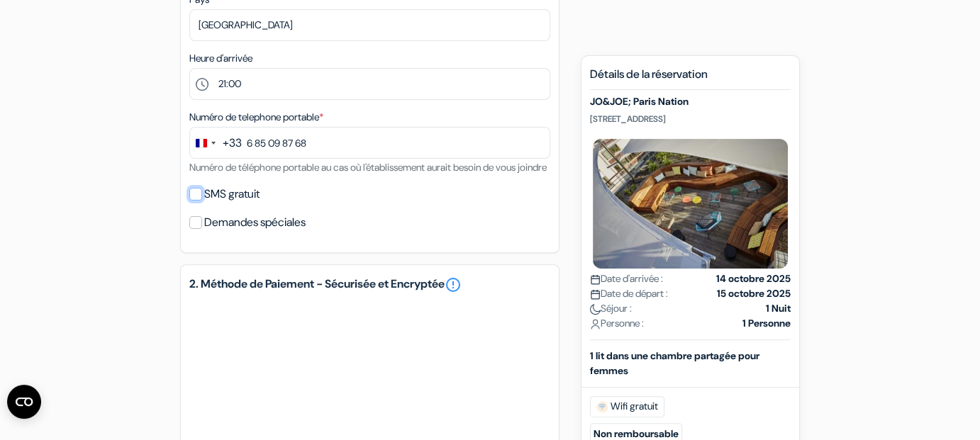 This screenshot has width=980, height=440. What do you see at coordinates (754, 293) in the screenshot?
I see `strong: 15 octobre 2025` at bounding box center [754, 293].